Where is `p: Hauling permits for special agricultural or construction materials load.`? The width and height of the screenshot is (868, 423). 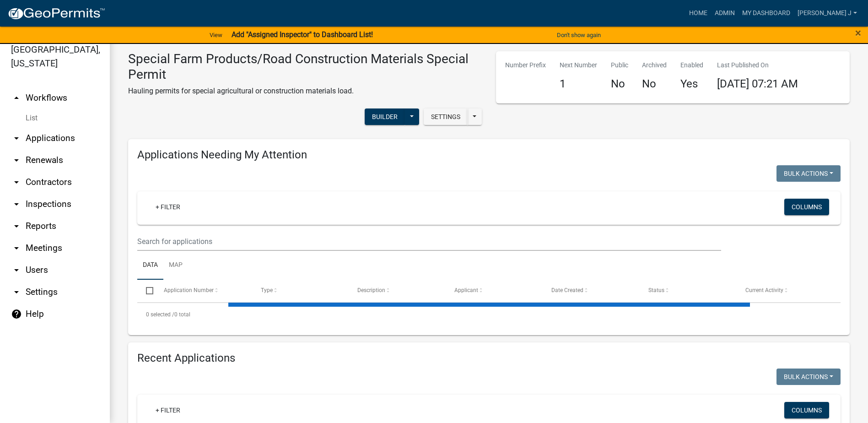
p: Hauling permits for special agricultural or construction materials load. is located at coordinates (305, 91).